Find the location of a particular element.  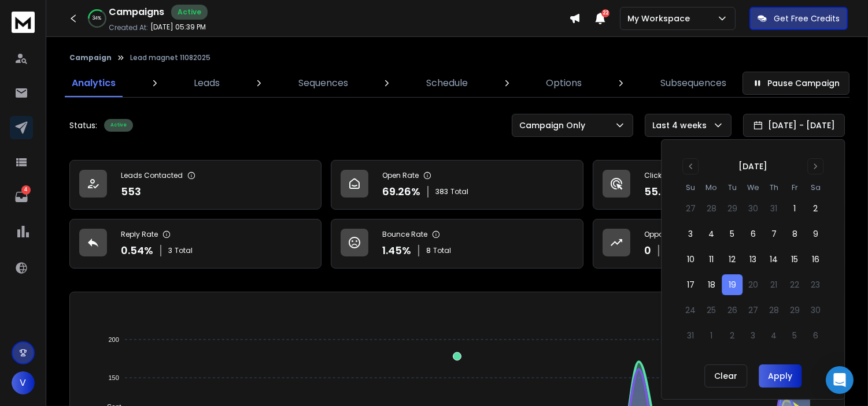

a: Sequences is located at coordinates (324, 83).